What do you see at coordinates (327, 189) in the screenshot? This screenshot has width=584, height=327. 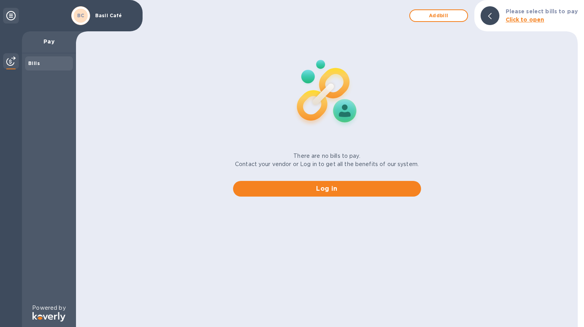 I see `span: Log in` at bounding box center [327, 189].